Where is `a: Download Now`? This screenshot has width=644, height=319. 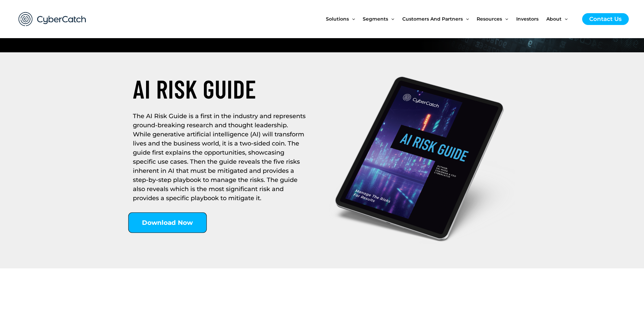 a: Download Now is located at coordinates (167, 223).